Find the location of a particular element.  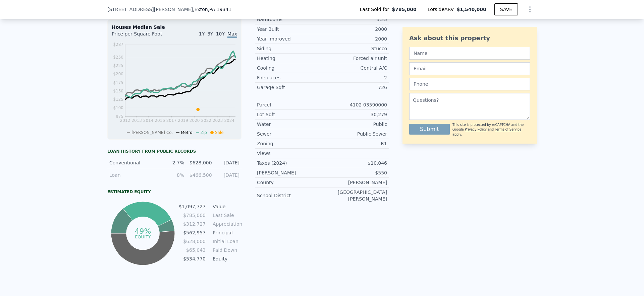

div: Taxes (2024) is located at coordinates (289, 163).